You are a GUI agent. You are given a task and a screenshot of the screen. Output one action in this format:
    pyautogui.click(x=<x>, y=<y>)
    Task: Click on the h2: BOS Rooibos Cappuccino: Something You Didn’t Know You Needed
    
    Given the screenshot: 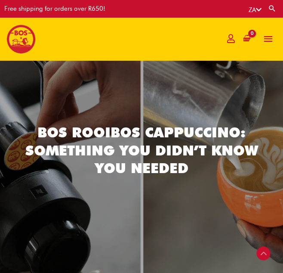 What is the action you would take?
    pyautogui.click(x=142, y=150)
    